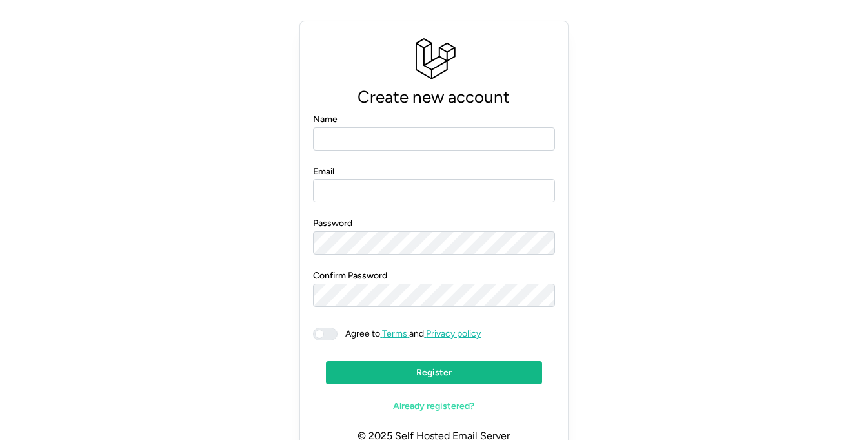  I want to click on label: Email, so click(324, 172).